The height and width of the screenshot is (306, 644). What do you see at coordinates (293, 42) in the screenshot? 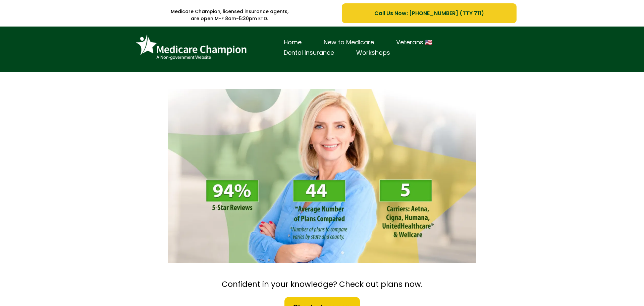
I see `a: Home` at bounding box center [293, 42].